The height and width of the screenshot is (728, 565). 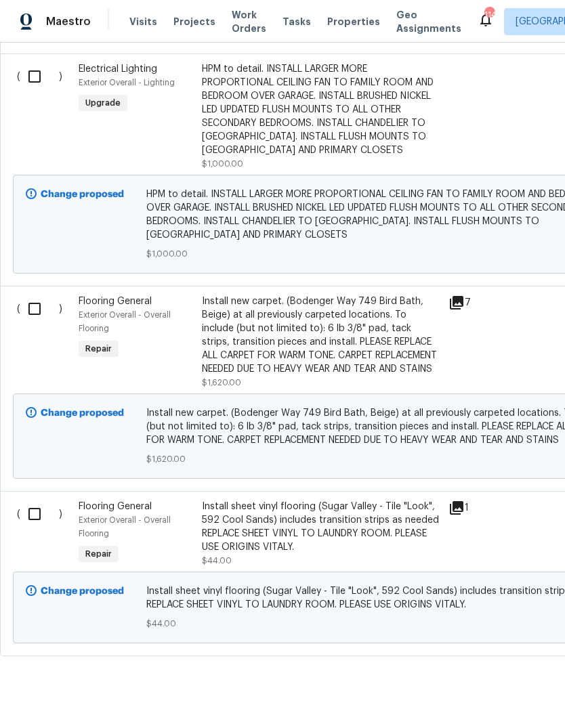 I want to click on span: Work Orders, so click(x=249, y=22).